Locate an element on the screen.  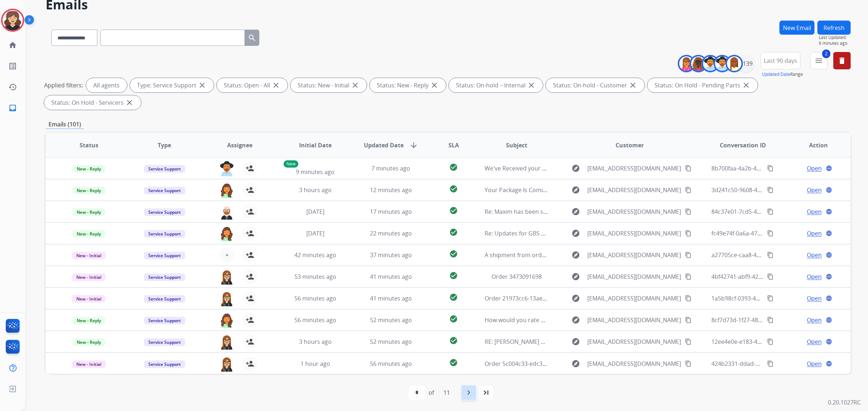
span: 12 minutes ago is located at coordinates (391, 190).